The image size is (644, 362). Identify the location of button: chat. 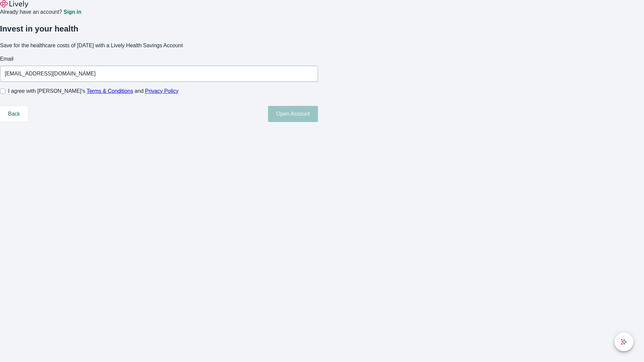
(624, 342).